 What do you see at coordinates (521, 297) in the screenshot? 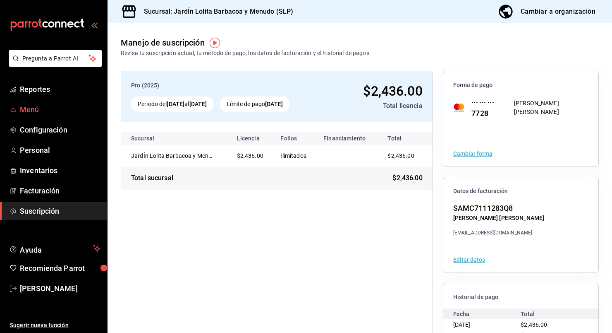
I see `span: Historial de pago` at bounding box center [521, 297].